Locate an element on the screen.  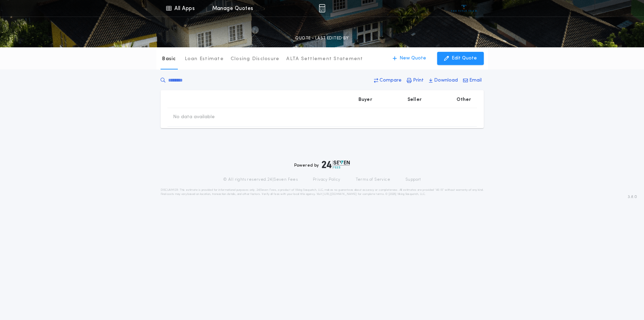
button: Edit Quote is located at coordinates (461, 58).